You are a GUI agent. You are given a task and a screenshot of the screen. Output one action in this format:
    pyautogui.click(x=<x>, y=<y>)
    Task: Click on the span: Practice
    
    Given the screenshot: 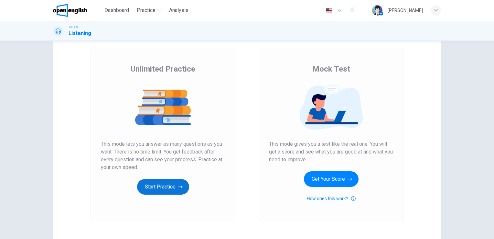 What is the action you would take?
    pyautogui.click(x=146, y=10)
    